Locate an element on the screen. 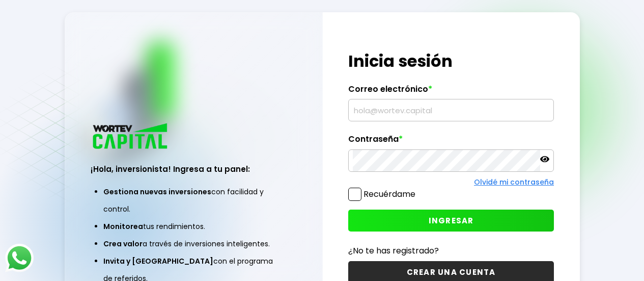 The width and height of the screenshot is (644, 281). span: INGRESAR is located at coordinates (451, 220).